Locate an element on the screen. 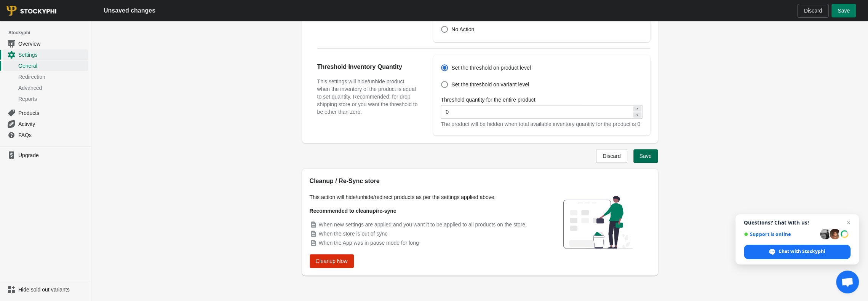 The image size is (868, 301). span: When the App was in pause mode for long is located at coordinates (369, 243).